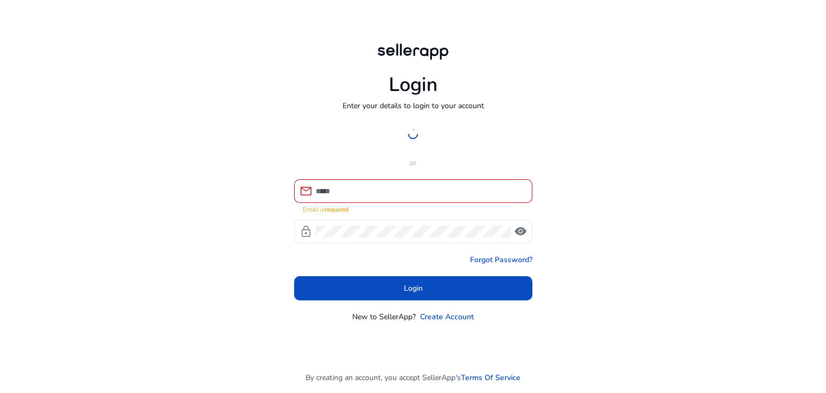  What do you see at coordinates (413, 105) in the screenshot?
I see `p: Enter your details to login to your account` at bounding box center [413, 105].